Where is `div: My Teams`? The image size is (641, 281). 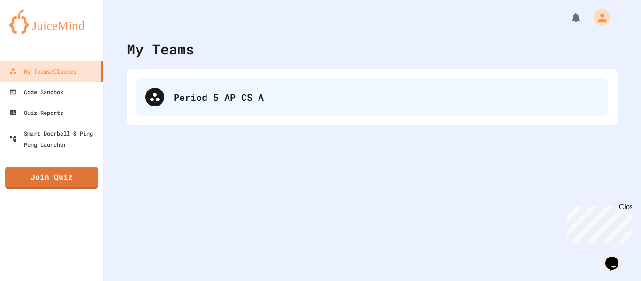 div: My Teams is located at coordinates (160, 49).